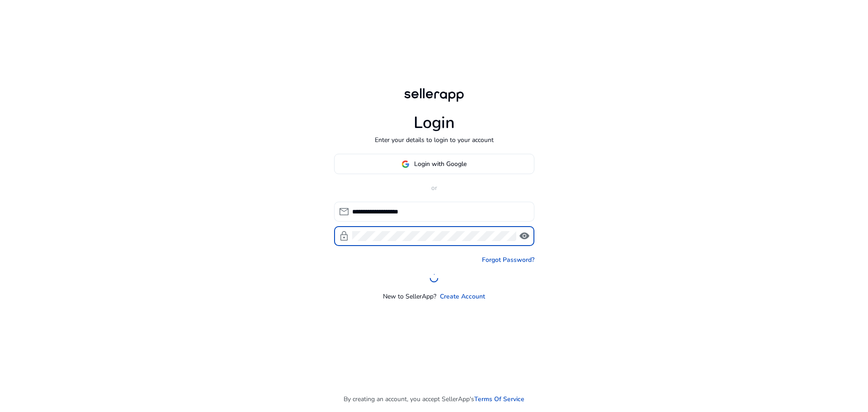  Describe the element at coordinates (463, 296) in the screenshot. I see `a: Create Account` at that location.